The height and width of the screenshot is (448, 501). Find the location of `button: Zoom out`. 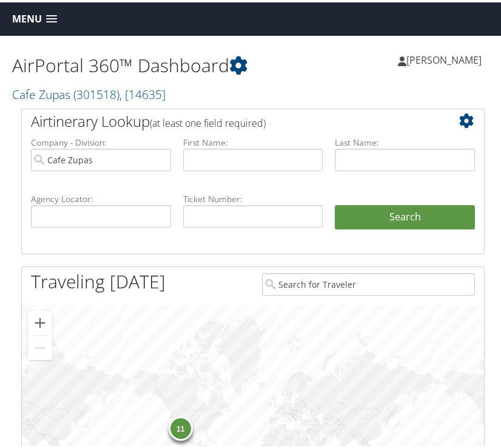

button: Zoom out is located at coordinates (40, 345).